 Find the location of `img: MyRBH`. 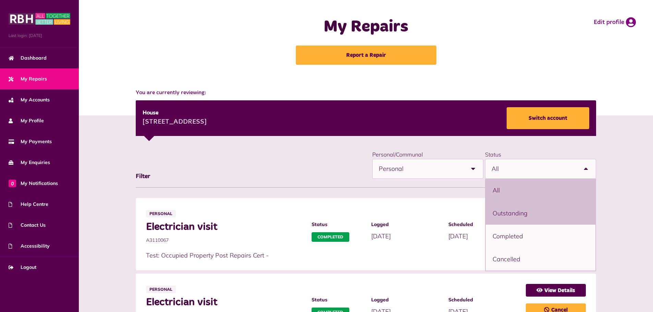

img: MyRBH is located at coordinates (39, 19).